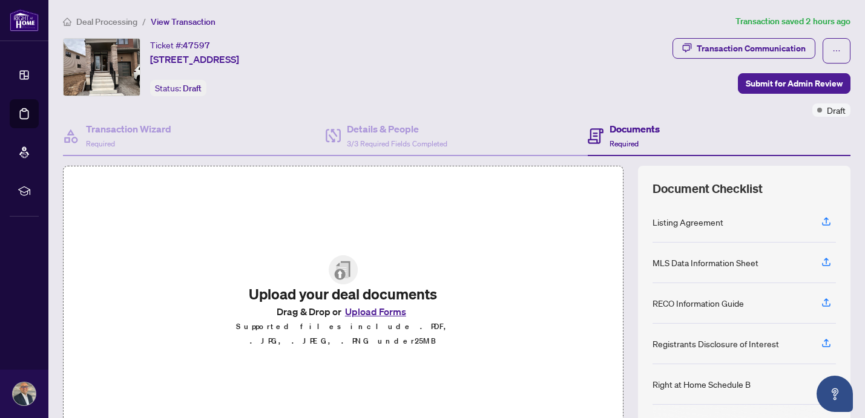 Image resolution: width=865 pixels, height=418 pixels. Describe the element at coordinates (343, 312) in the screenshot. I see `span: Drag & Drop or` at that location.